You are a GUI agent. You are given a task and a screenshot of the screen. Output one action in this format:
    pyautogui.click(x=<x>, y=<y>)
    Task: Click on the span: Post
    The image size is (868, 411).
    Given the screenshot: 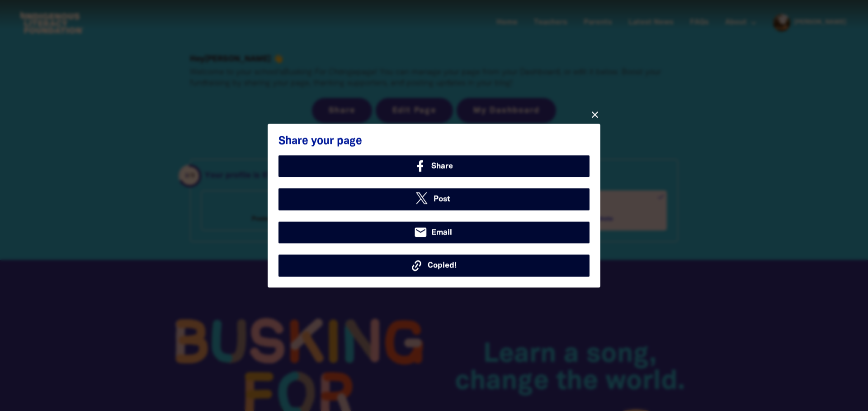 What is the action you would take?
    pyautogui.click(x=442, y=199)
    